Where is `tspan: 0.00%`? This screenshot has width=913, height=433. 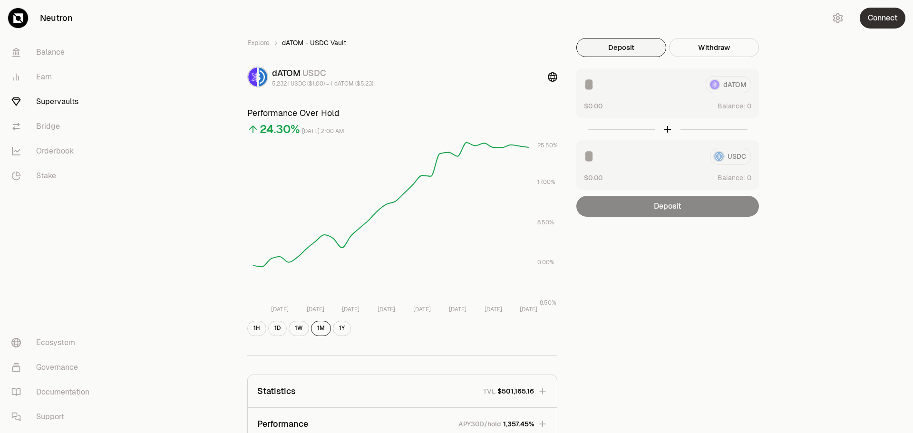 tspan: 0.00% is located at coordinates (546, 263).